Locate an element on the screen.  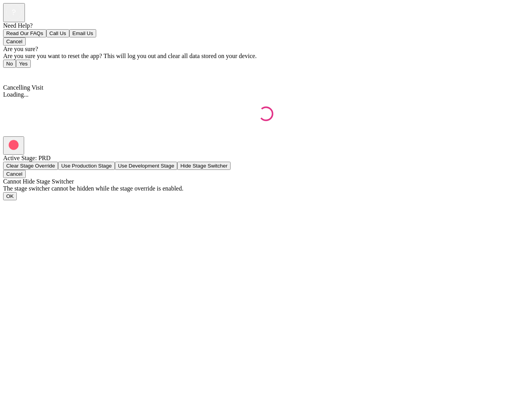
span: Loading... is located at coordinates (16, 94).